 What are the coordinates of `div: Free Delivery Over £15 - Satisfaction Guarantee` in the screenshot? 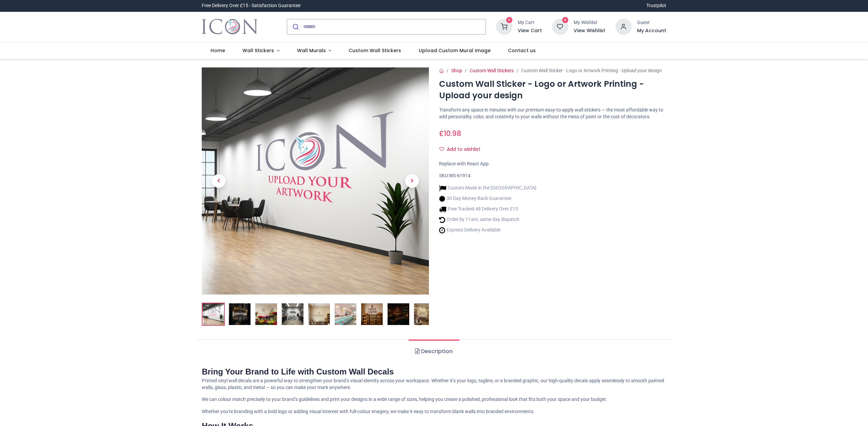 It's located at (251, 6).